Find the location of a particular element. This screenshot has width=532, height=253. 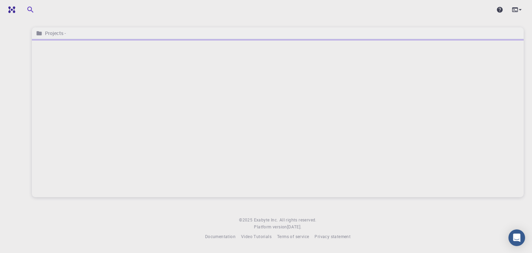

a: Video Tutorials is located at coordinates (256, 237).